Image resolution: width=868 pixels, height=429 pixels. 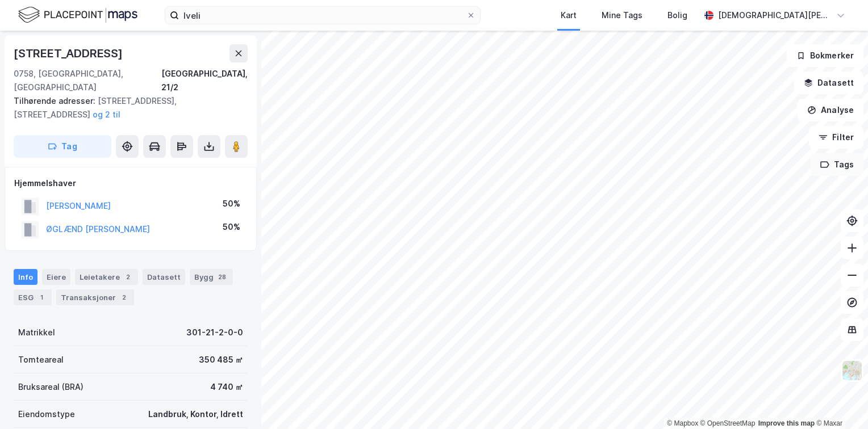 I want to click on div: 28, so click(x=222, y=277).